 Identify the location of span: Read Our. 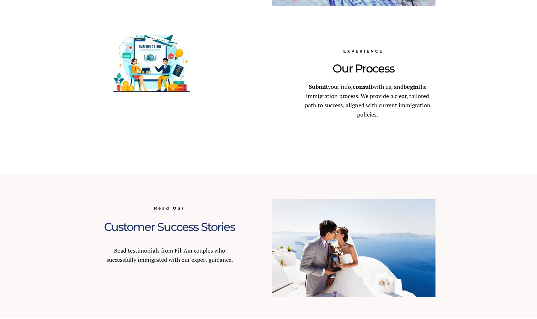
(169, 208).